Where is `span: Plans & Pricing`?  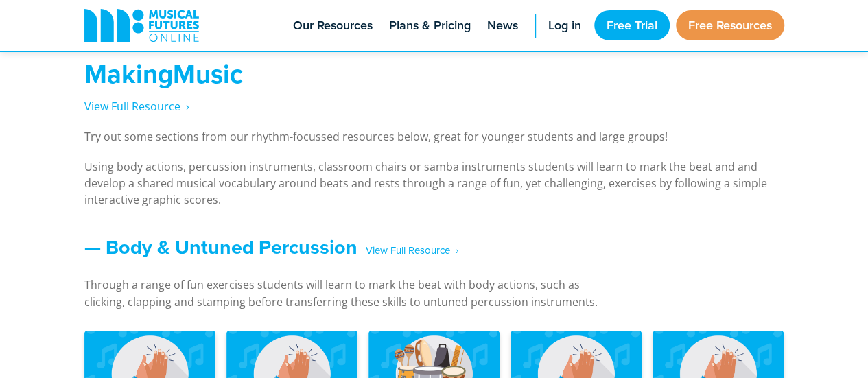
span: Plans & Pricing is located at coordinates (430, 25).